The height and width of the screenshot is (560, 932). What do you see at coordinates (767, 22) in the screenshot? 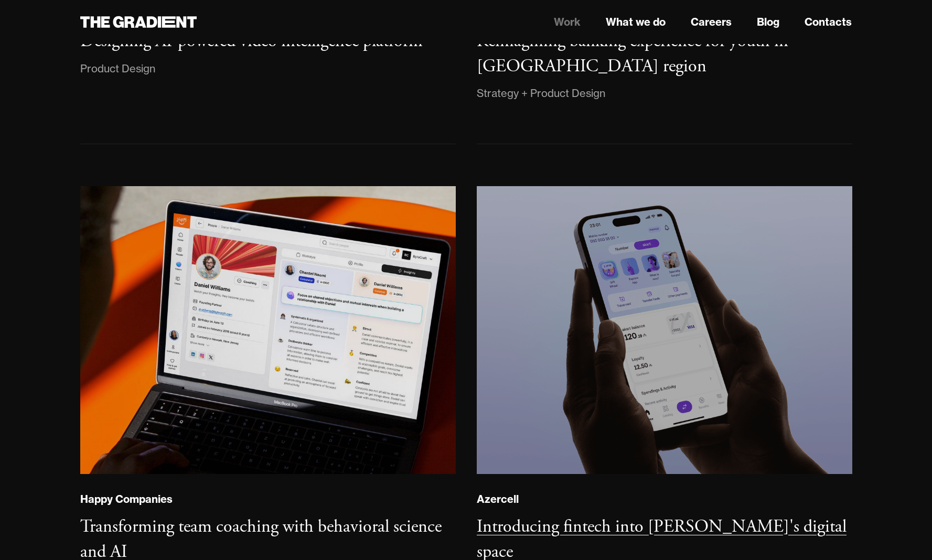
I see `a: Blog` at bounding box center [767, 22].